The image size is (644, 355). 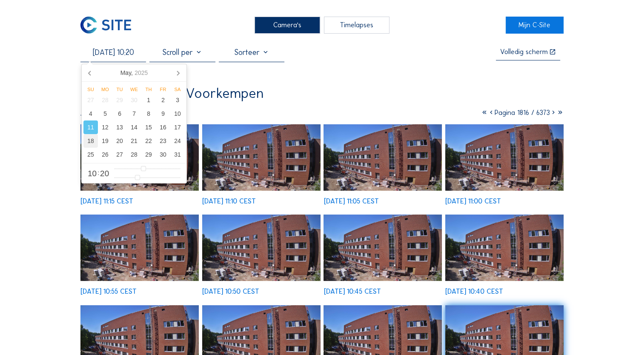 I want to click on div: Tu, so click(x=119, y=89).